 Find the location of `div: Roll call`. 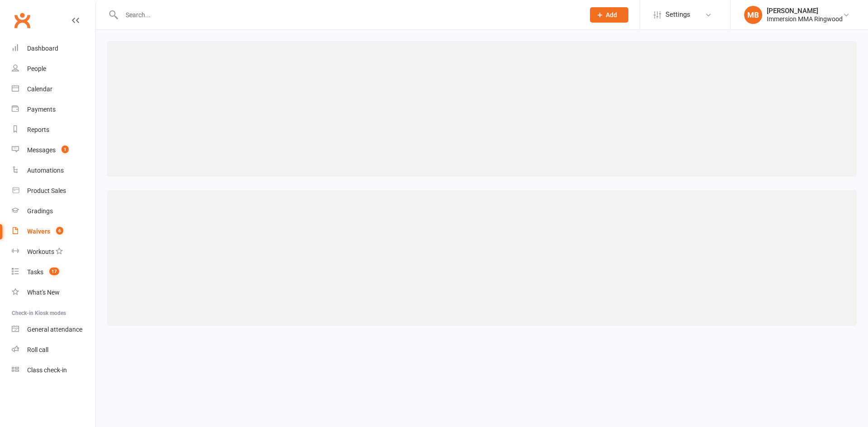

div: Roll call is located at coordinates (38, 350).